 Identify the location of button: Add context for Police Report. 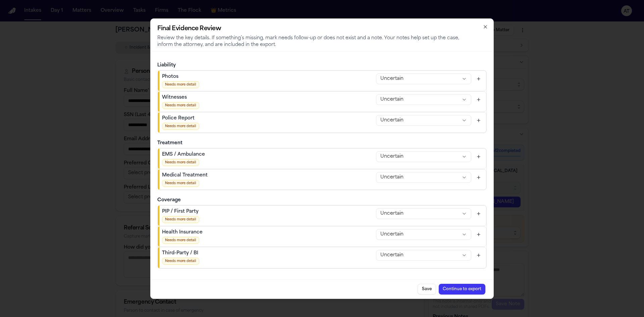
(479, 120).